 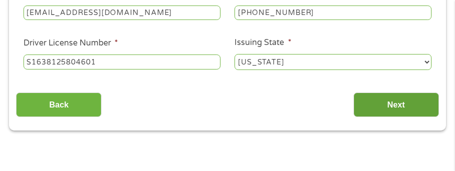 I want to click on label: Issuing State, so click(x=263, y=43).